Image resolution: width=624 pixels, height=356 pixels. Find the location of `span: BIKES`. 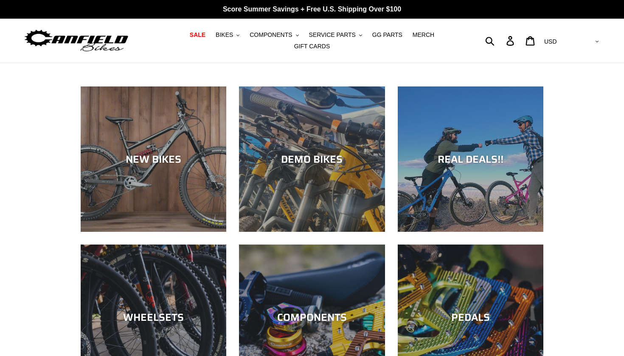

span: BIKES is located at coordinates (224, 35).